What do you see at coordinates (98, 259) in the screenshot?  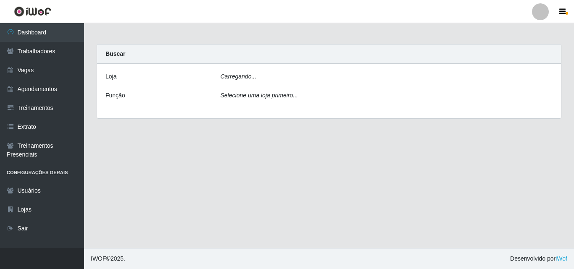 I see `span: IWOF` at bounding box center [98, 259].